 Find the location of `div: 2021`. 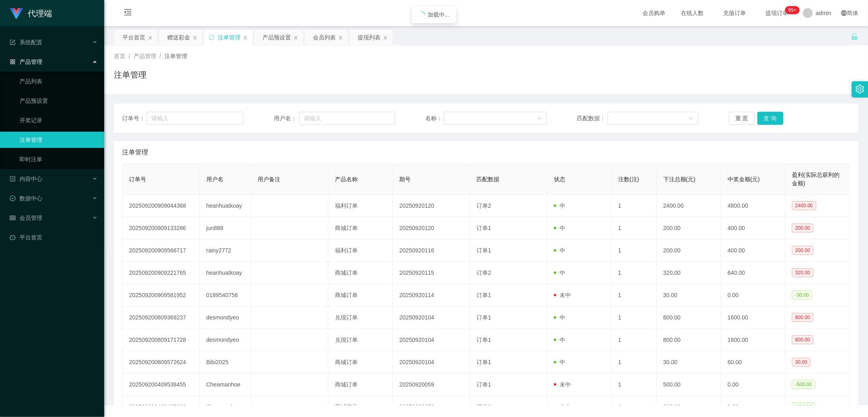

div: 2021 is located at coordinates (486, 391).